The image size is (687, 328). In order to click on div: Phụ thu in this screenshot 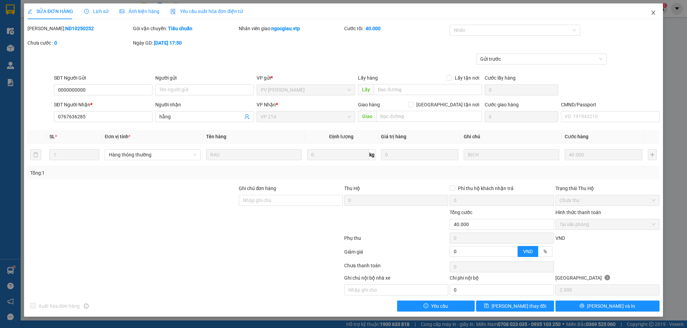, I will do `click(396, 240)`.